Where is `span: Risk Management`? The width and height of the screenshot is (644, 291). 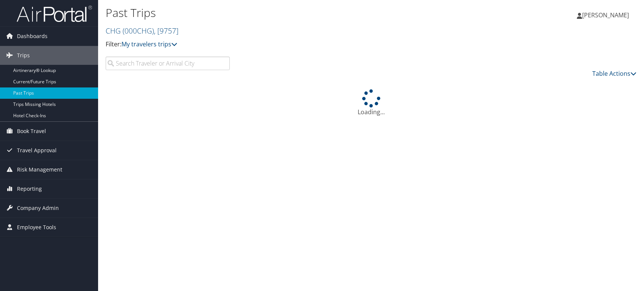 span: Risk Management is located at coordinates (40, 170).